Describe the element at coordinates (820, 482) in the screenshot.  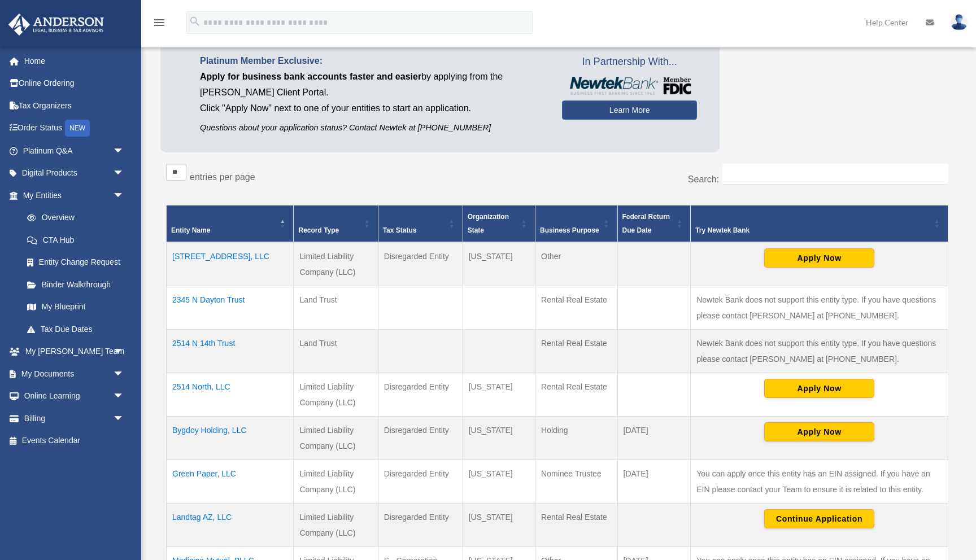
I see `td: You can apply once this entity has an EIN assigned. If you have an EIN please contact your Team t...` at that location.